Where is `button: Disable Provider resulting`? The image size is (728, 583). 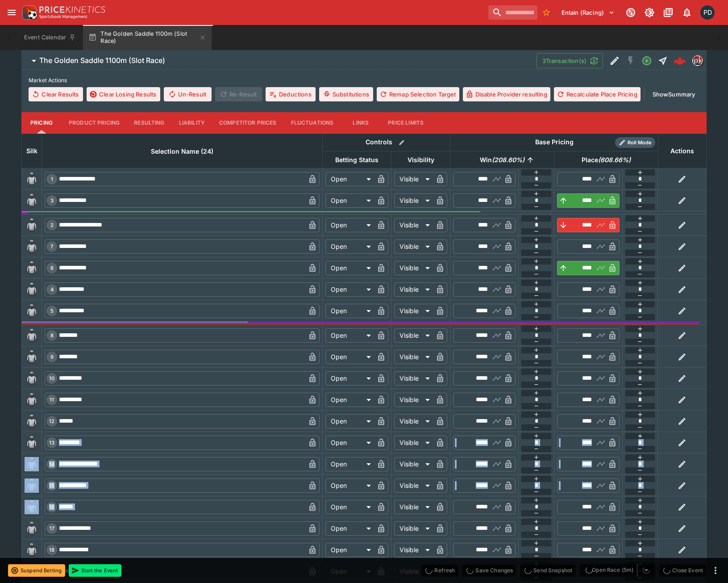 button: Disable Provider resulting is located at coordinates (506, 94).